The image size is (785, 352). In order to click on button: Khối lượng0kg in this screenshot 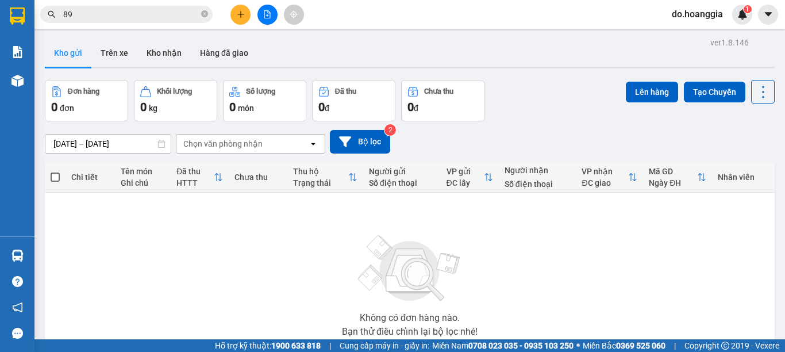, I will do `click(175, 101)`.